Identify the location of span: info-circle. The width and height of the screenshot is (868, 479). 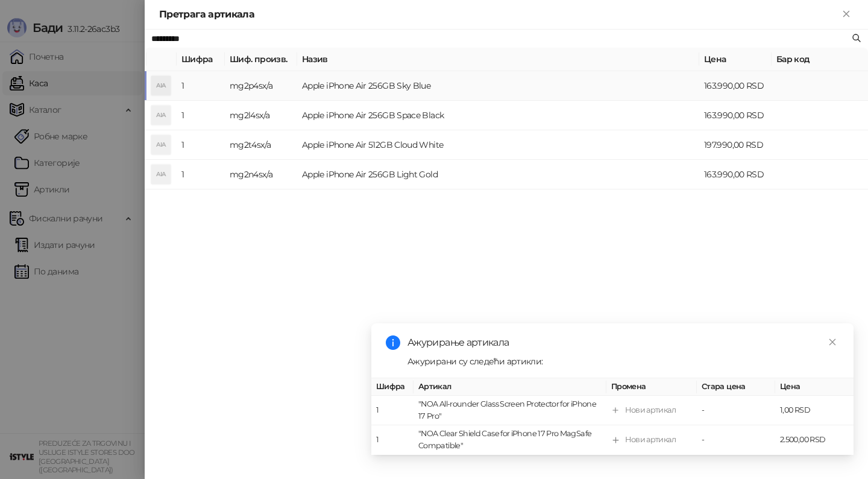
(393, 343).